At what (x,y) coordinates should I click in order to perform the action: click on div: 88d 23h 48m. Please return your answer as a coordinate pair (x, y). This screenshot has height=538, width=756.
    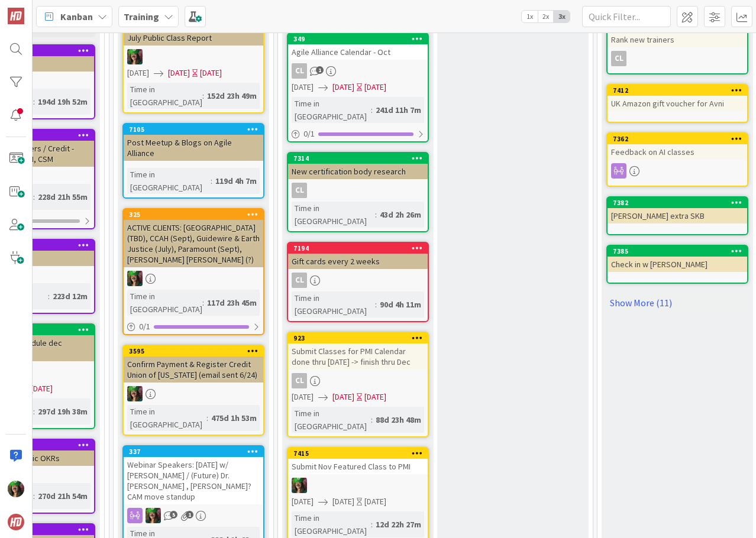
    Looking at the image, I should click on (398, 420).